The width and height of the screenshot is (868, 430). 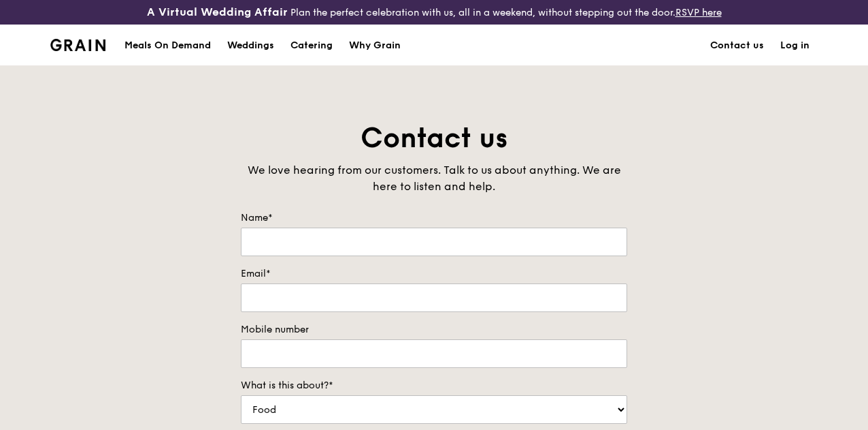 I want to click on a: GrainGrain, so click(x=78, y=44).